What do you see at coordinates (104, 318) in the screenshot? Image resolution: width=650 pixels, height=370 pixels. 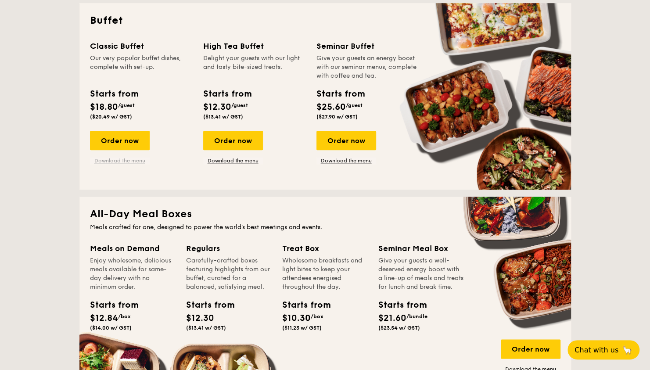 I see `span: $12.84` at bounding box center [104, 318].